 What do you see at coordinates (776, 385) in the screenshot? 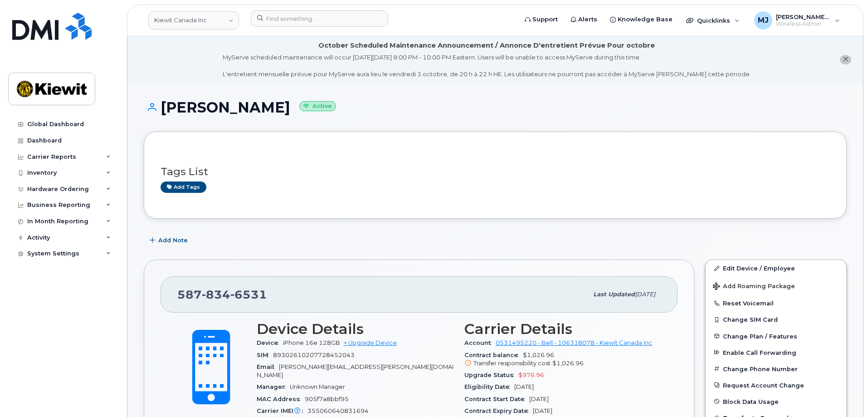
I see `button: Request Account Change` at bounding box center [776, 385].